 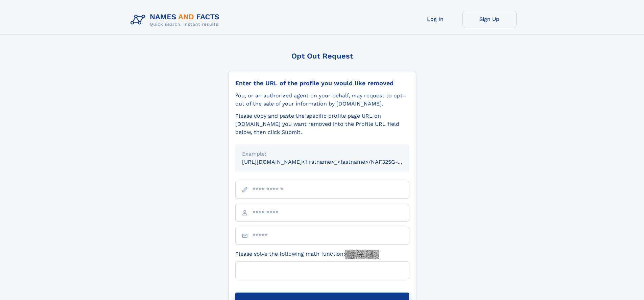 What do you see at coordinates (176, 20) in the screenshot?
I see `img: Logo Names and Facts` at bounding box center [176, 20].